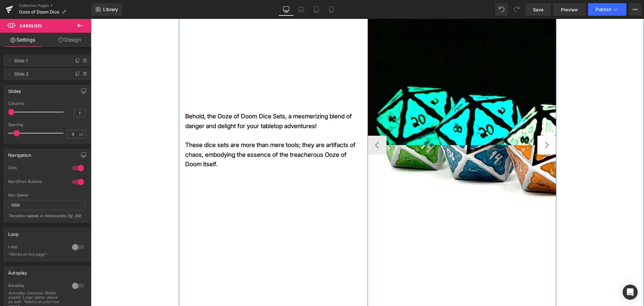 The width and height of the screenshot is (644, 306). What do you see at coordinates (82, 134) in the screenshot?
I see `span: px` at bounding box center [82, 134].